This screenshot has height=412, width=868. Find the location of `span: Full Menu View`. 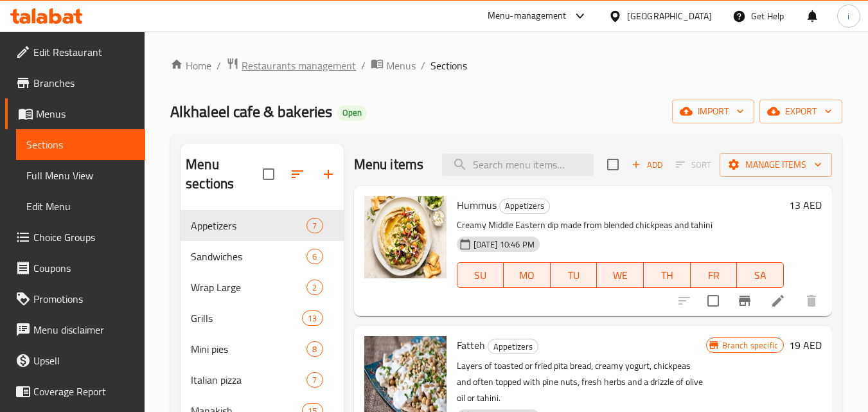

span: Full Menu View is located at coordinates (80, 176).